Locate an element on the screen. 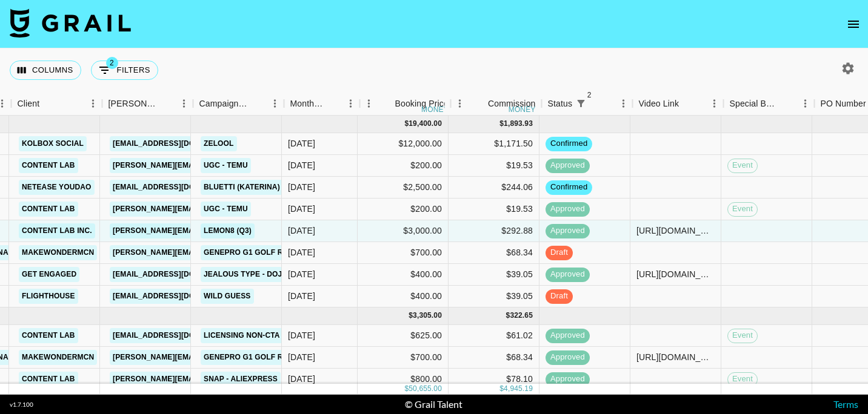  div: 2 active filters is located at coordinates (581, 103).